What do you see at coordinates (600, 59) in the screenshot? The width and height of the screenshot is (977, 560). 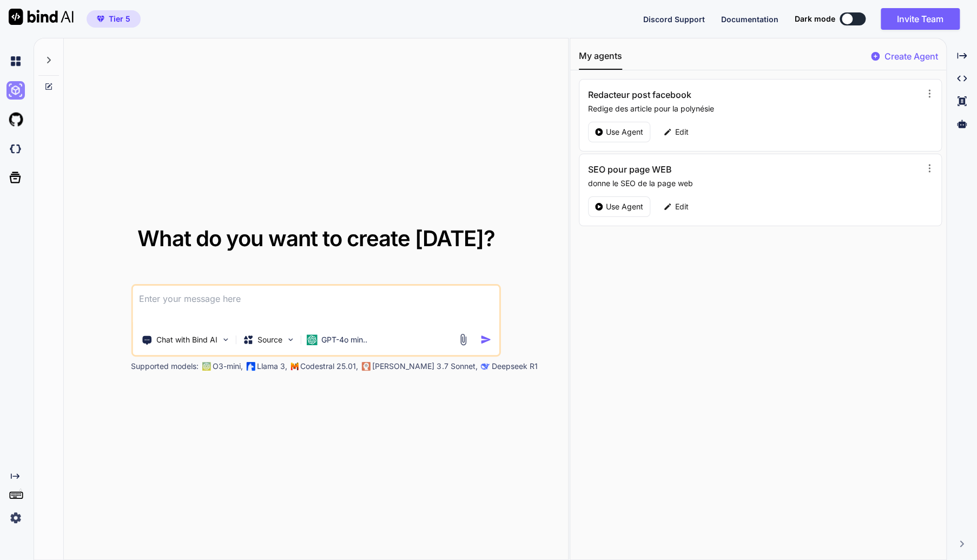 I see `button: My agents` at bounding box center [600, 59].